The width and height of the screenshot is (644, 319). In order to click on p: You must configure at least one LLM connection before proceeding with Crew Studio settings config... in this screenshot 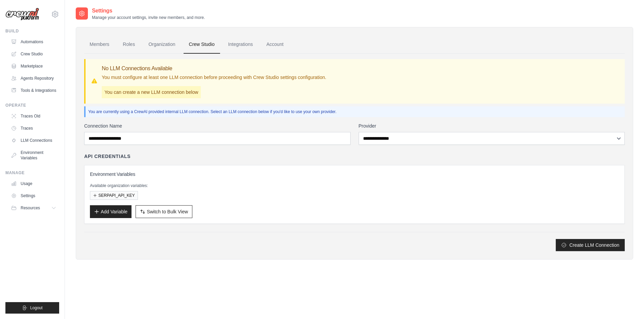, I will do `click(214, 77)`.